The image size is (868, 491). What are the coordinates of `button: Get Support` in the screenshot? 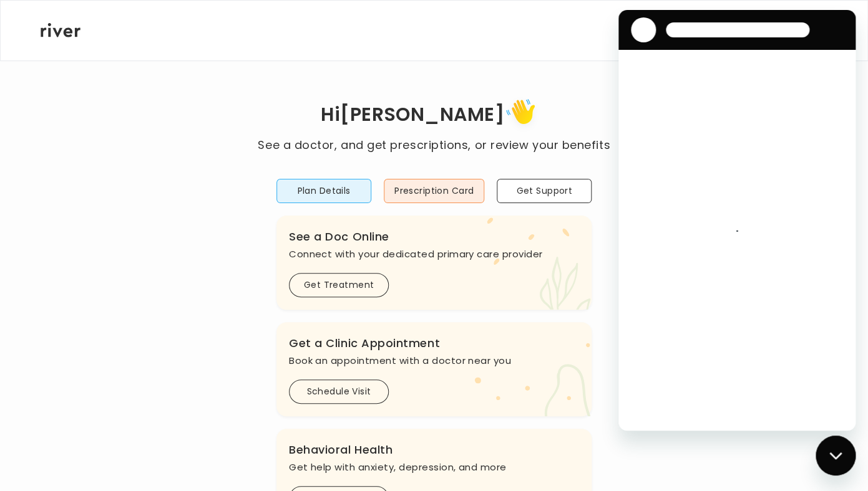 It's located at (544, 191).